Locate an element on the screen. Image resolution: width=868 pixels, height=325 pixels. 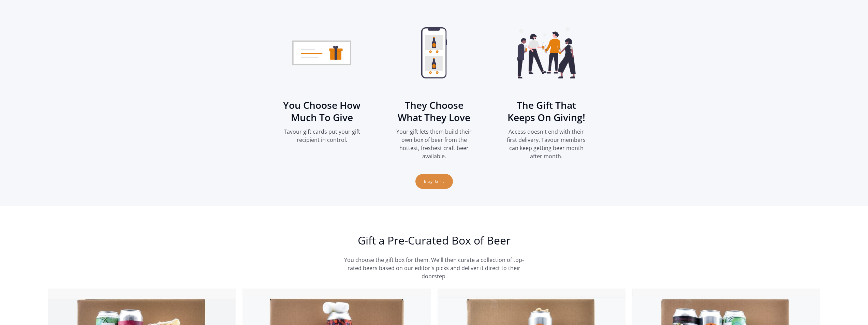
p: Access doesn't end with their first delivery. Tavour members can keep getting beer month after mo... is located at coordinates (546, 144).